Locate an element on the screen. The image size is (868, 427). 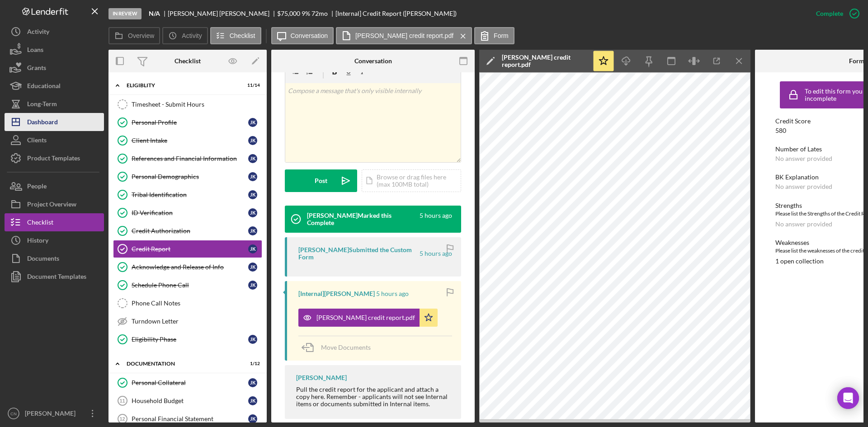
label: Conversation is located at coordinates (309, 35).